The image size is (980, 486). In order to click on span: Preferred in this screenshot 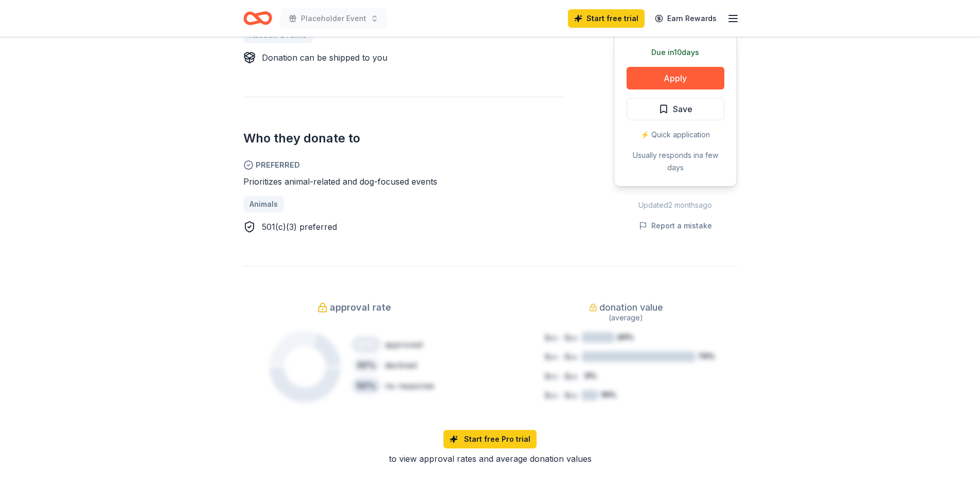, I will do `click(404, 165)`.